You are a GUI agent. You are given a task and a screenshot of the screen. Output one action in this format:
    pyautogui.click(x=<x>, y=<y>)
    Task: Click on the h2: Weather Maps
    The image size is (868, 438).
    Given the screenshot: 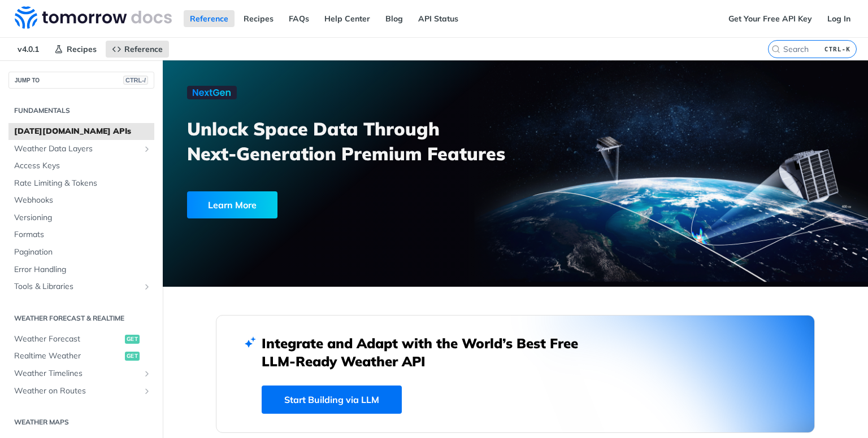 What is the action you would take?
    pyautogui.click(x=81, y=422)
    